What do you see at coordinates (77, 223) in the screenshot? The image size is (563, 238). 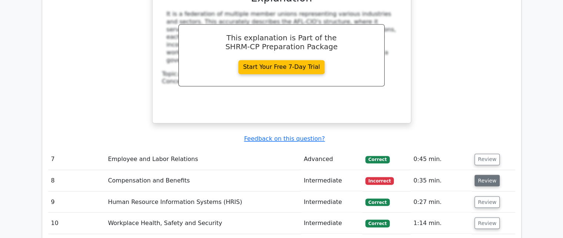 I see `td: 10` at bounding box center [77, 223].